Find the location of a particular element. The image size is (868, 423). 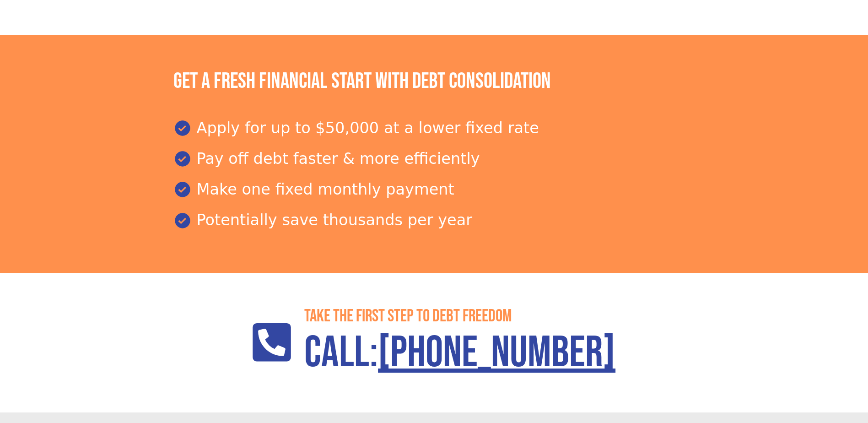

h2: Take the First step to debt freedom is located at coordinates (460, 316).